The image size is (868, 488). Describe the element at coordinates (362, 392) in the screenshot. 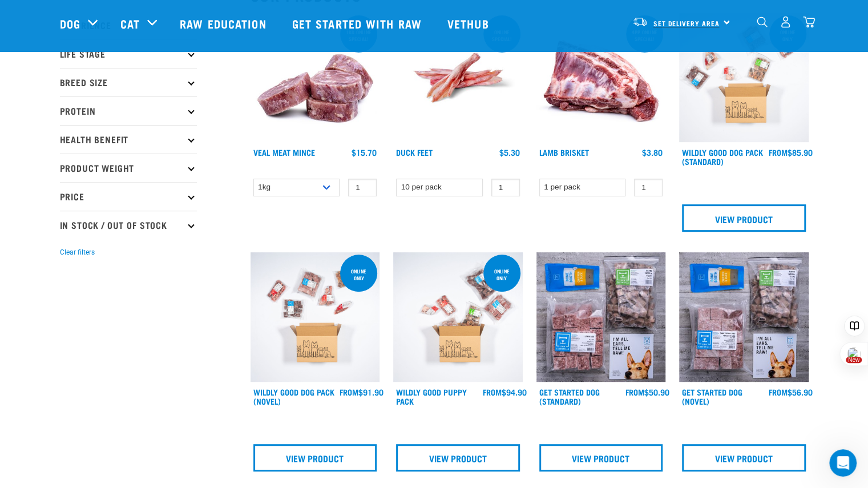

I see `div: $91.90` at that location.